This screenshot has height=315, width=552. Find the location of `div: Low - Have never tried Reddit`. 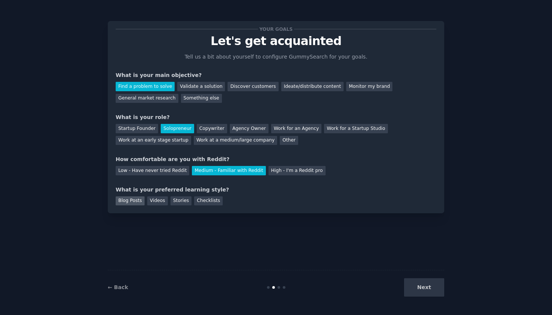

div: Low - Have never tried Reddit is located at coordinates (152, 170).